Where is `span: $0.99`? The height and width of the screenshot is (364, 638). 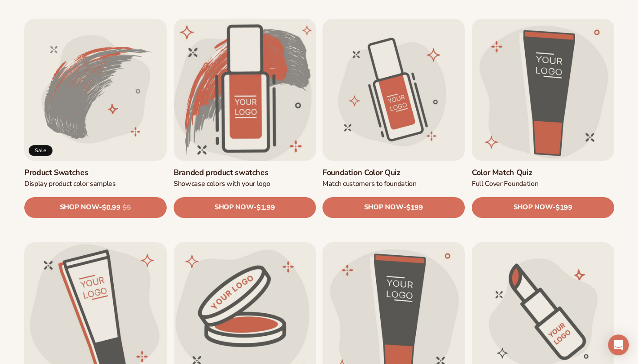
span: $0.99 is located at coordinates (111, 208).